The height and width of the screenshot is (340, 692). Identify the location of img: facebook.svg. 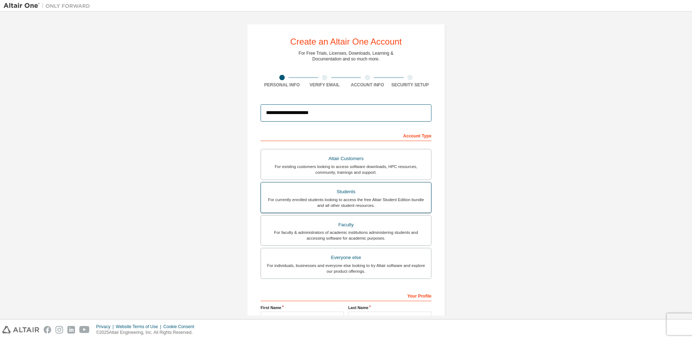
(47, 330).